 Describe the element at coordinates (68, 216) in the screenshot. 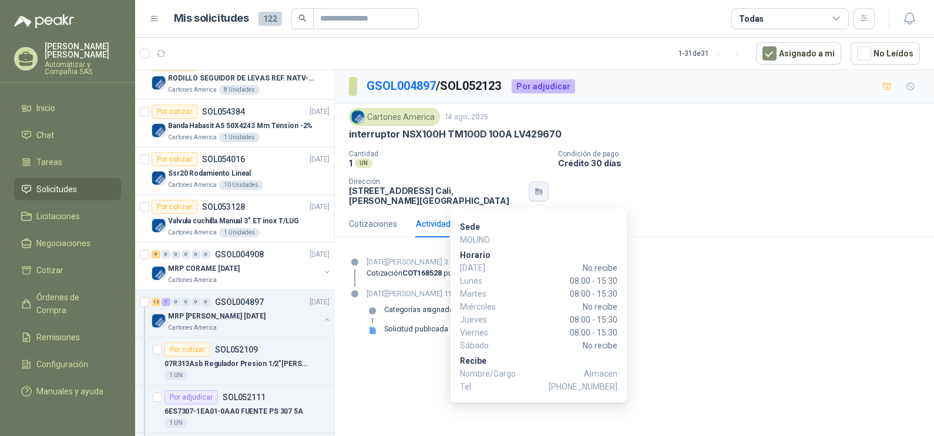

I see `a: Licitaciones` at that location.